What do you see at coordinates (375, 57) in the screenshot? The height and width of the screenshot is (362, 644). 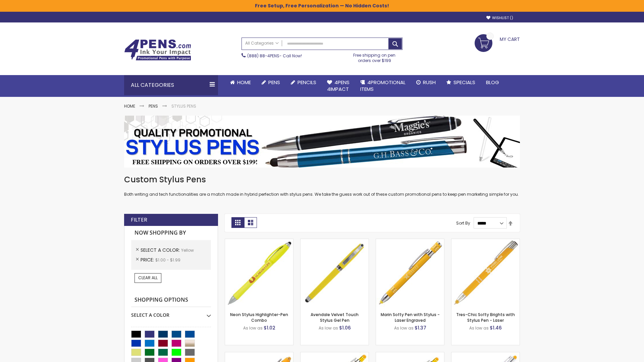 I see `div: Free shipping on pen orders over $199` at bounding box center [375, 57].